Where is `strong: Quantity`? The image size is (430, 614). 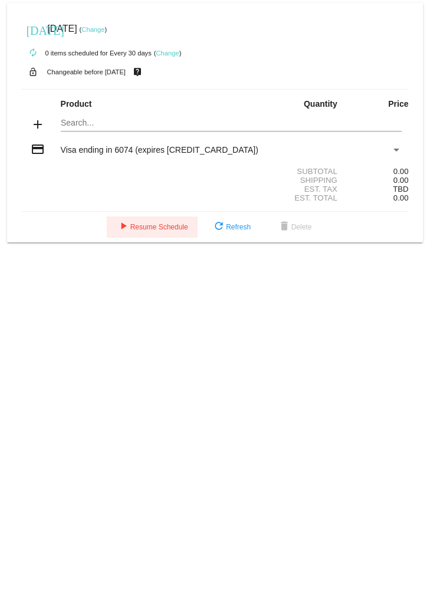
strong: Quantity is located at coordinates (320, 104).